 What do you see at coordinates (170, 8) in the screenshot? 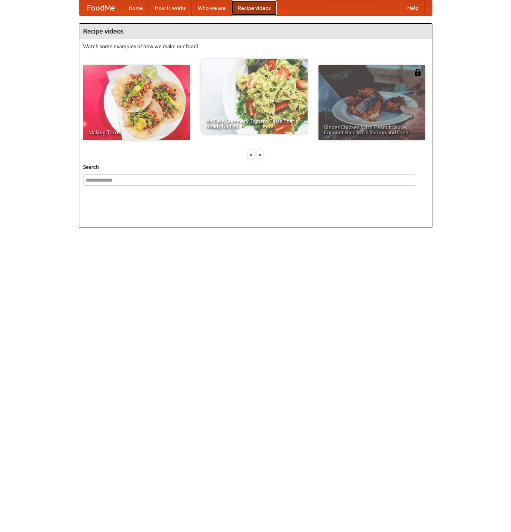
I see `a: How it works` at bounding box center [170, 8].